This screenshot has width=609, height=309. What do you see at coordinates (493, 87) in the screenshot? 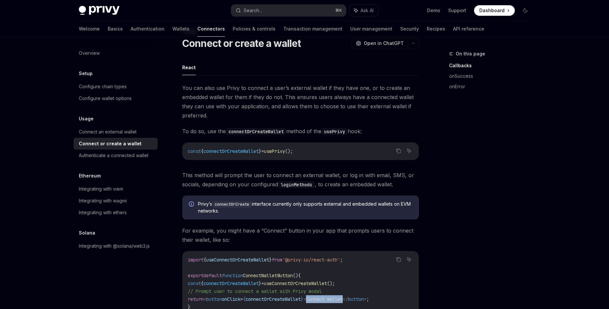
I see `a: onError` at bounding box center [493, 87].